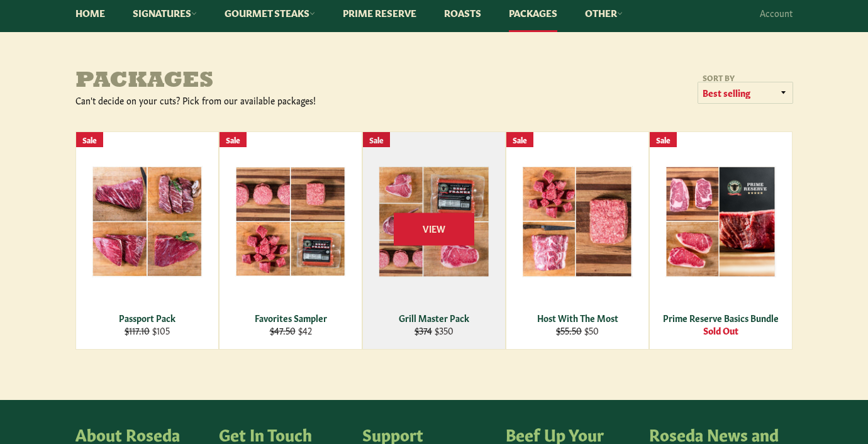 The height and width of the screenshot is (444, 868). Describe the element at coordinates (721, 241) in the screenshot. I see `a: Prime Reserve Basics Bundle Prime Reserve Basics Bundle Sold Out` at that location.